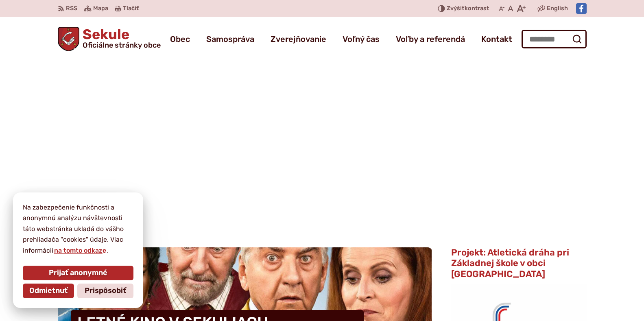 This screenshot has height=321, width=644. What do you see at coordinates (131, 8) in the screenshot?
I see `span: Tlačiť` at bounding box center [131, 8].